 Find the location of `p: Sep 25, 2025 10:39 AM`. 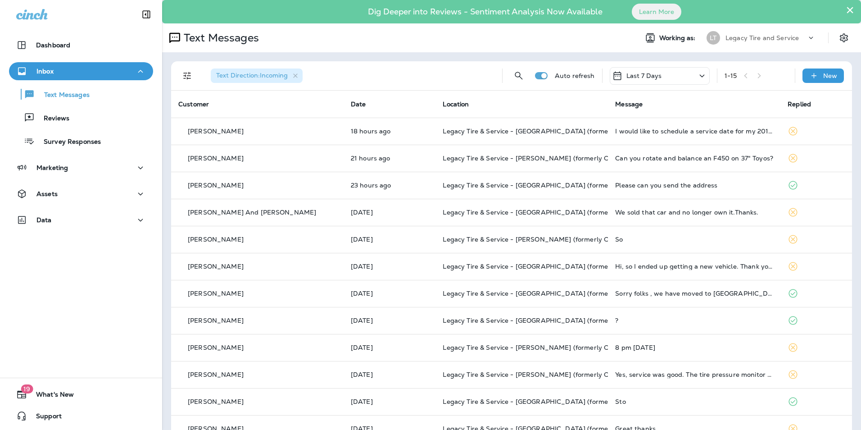

p: Sep 25, 2025 10:39 AM is located at coordinates (390, 347).